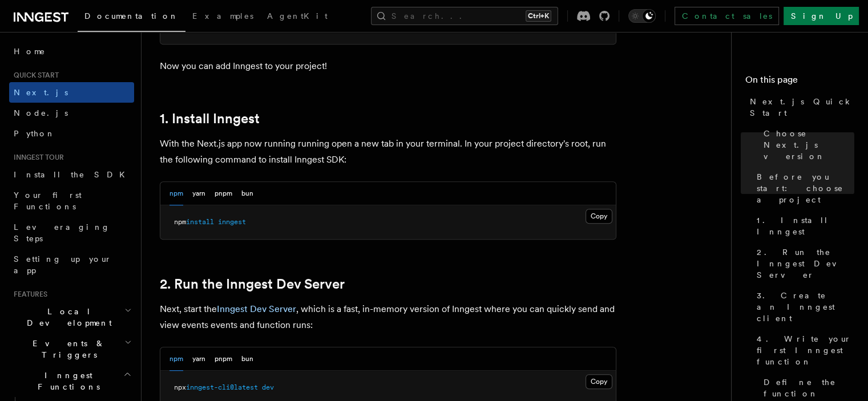 This screenshot has height=401, width=868. Describe the element at coordinates (805, 350) in the screenshot. I see `span: 4. Write your first Inngest function` at that location.